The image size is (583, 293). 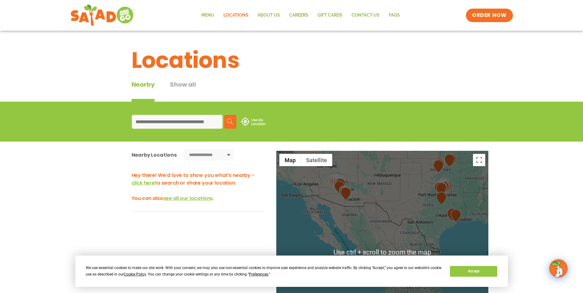 I want to click on a: Locations, so click(x=236, y=15).